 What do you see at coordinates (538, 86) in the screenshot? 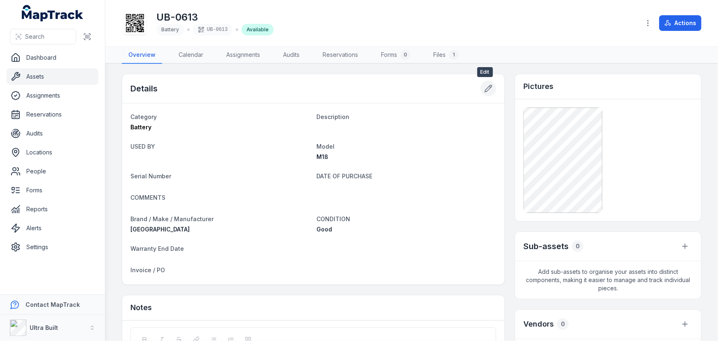
I see `h3: Pictures` at bounding box center [538, 86].